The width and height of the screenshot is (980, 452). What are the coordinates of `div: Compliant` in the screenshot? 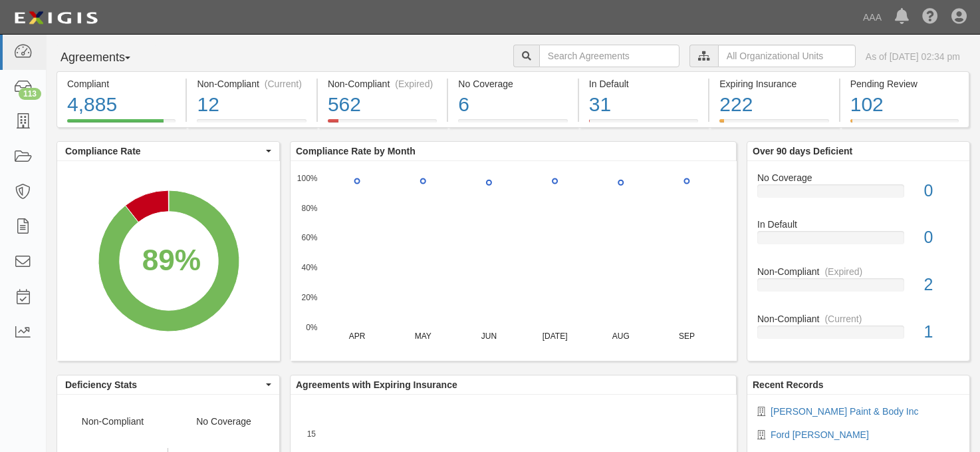 It's located at (121, 84).